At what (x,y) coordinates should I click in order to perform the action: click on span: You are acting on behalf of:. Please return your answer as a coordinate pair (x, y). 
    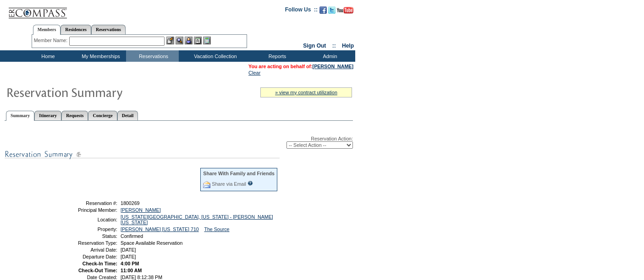
    Looking at the image, I should click on (301, 66).